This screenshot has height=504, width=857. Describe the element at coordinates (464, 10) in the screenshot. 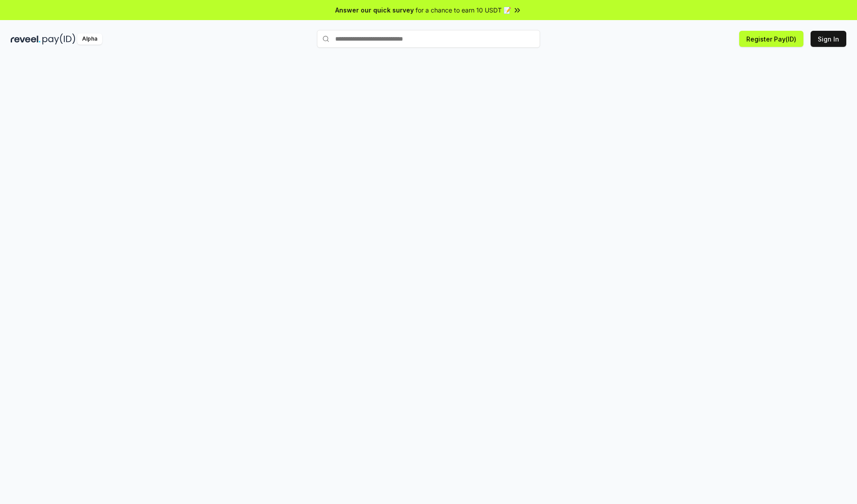

I see `span: for a chance to earn 10 USDT 📝` at that location.